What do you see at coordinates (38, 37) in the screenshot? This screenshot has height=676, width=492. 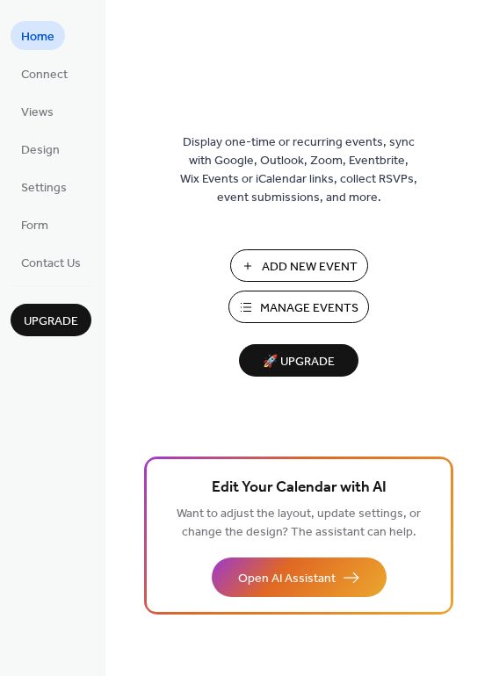 I see `span: Home` at bounding box center [38, 37].